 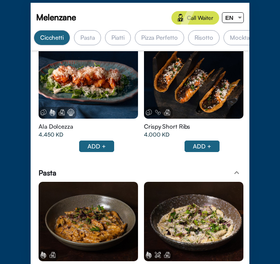 I want to click on div: Pizza Perfetto, so click(x=159, y=38).